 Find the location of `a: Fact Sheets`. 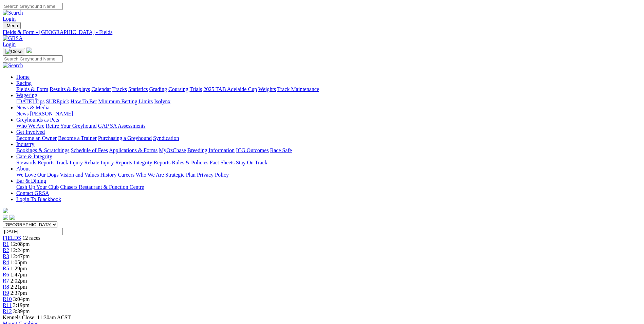

a: Fact Sheets is located at coordinates (222, 163).